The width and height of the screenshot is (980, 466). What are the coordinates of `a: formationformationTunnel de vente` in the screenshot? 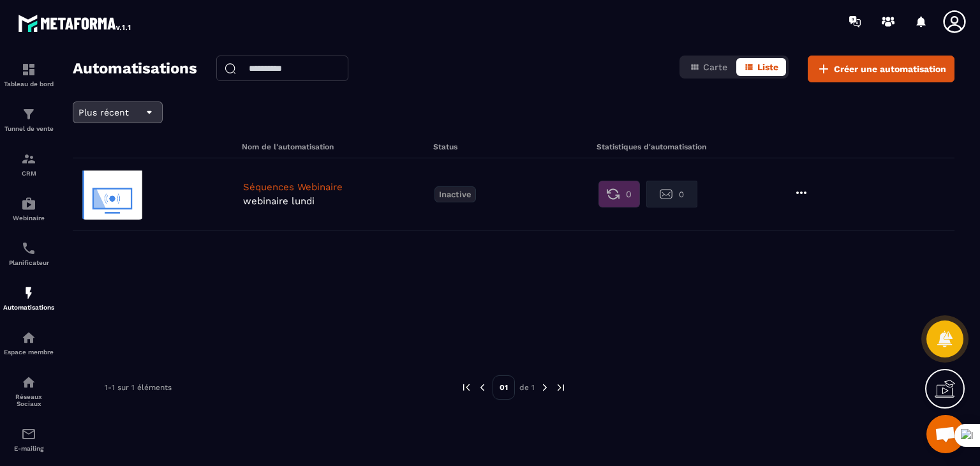 It's located at (29, 119).